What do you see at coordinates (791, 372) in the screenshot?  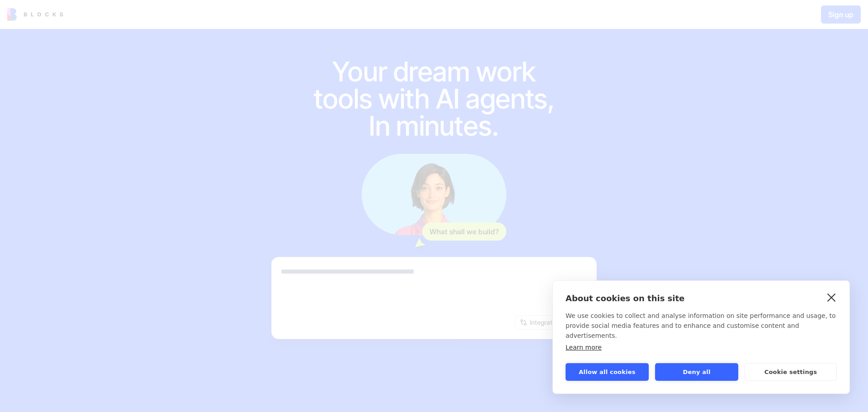 I see `button: Cookie settings` at bounding box center [791, 372].